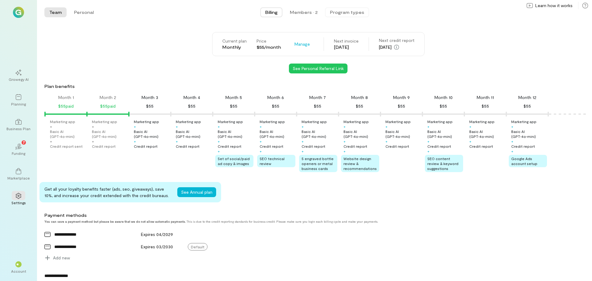 This screenshot has width=592, height=281. What do you see at coordinates (108, 97) in the screenshot?
I see `div: Month 2` at bounding box center [108, 97].